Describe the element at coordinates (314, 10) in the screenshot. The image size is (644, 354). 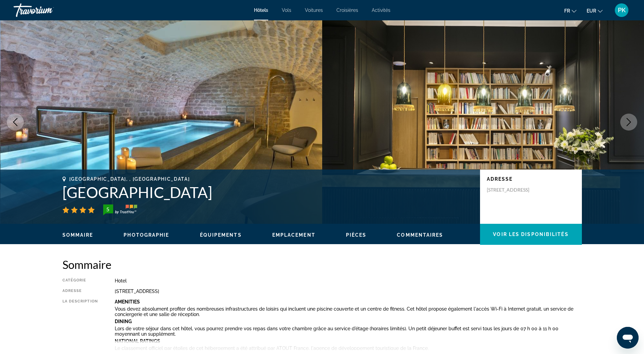
I see `a: Voitures` at that location.